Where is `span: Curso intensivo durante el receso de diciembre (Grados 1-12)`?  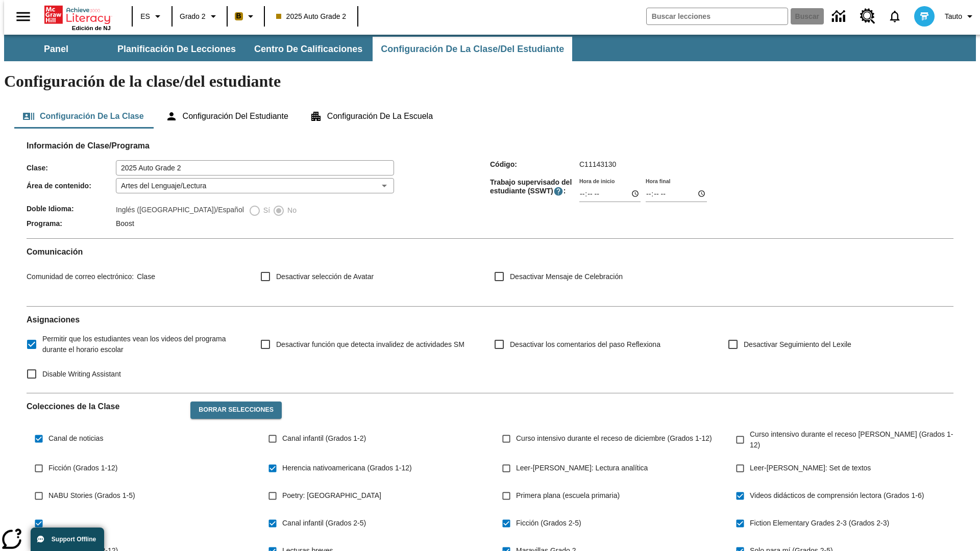
span: Curso intensivo durante el receso de diciembre (Grados 1-12) is located at coordinates (614, 438).